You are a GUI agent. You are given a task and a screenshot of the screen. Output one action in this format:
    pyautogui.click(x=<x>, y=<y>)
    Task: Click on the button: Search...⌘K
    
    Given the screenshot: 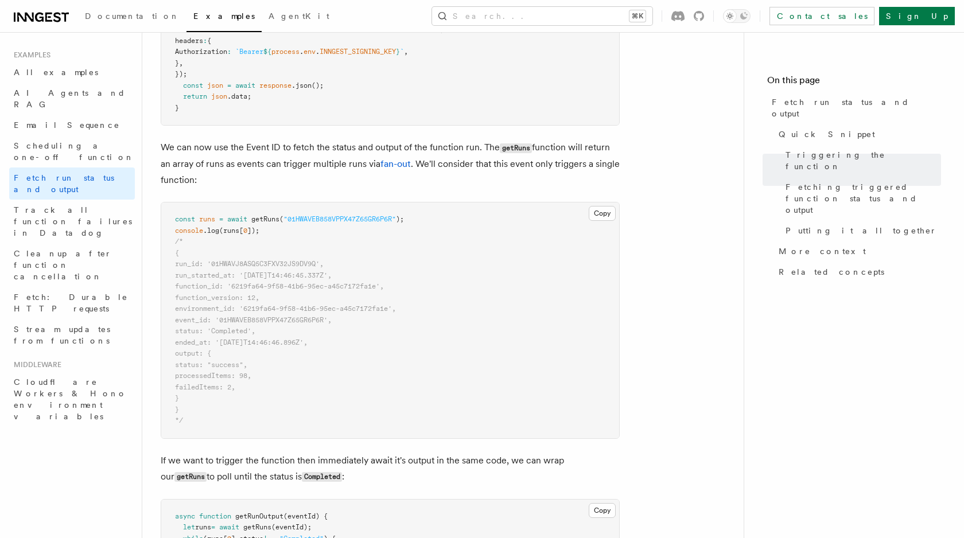 What is the action you would take?
    pyautogui.click(x=542, y=16)
    